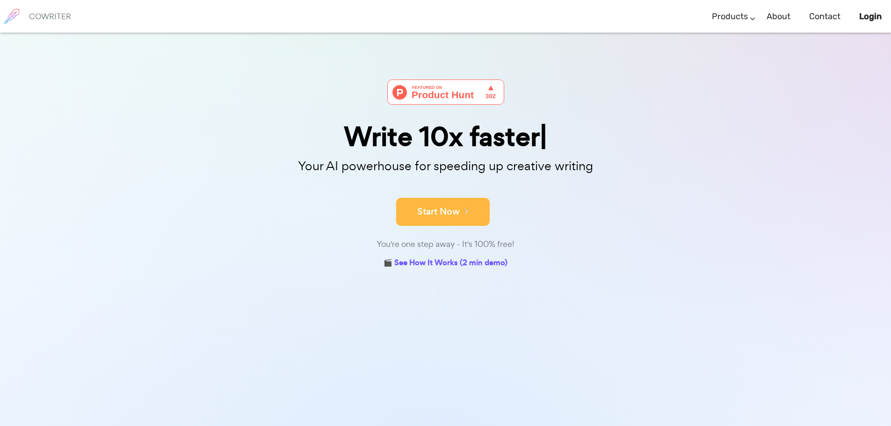  I want to click on h6: COWRITER, so click(50, 16).